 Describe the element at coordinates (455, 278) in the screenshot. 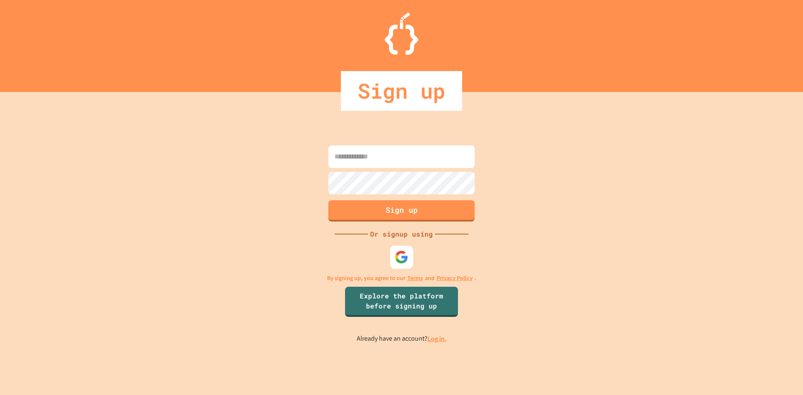

I see `a: Privacy Policy` at that location.